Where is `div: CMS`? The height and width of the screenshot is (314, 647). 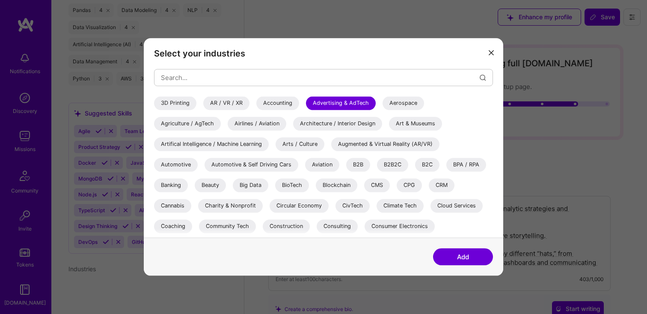 div: CMS is located at coordinates (377, 185).